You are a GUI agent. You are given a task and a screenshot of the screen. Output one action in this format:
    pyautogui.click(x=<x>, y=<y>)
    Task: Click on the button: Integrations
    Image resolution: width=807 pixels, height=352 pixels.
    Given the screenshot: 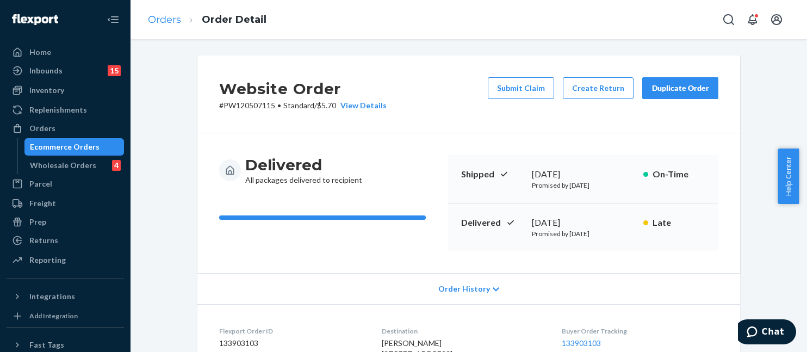 What is the action you would take?
    pyautogui.click(x=65, y=296)
    